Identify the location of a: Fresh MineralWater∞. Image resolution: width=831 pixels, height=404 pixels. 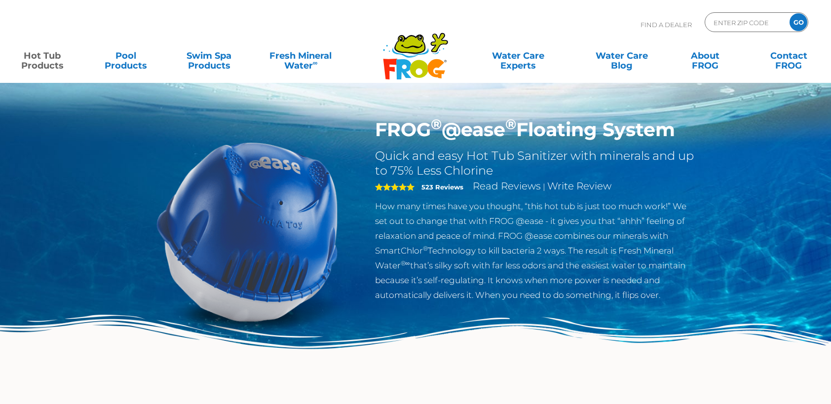
(300, 56).